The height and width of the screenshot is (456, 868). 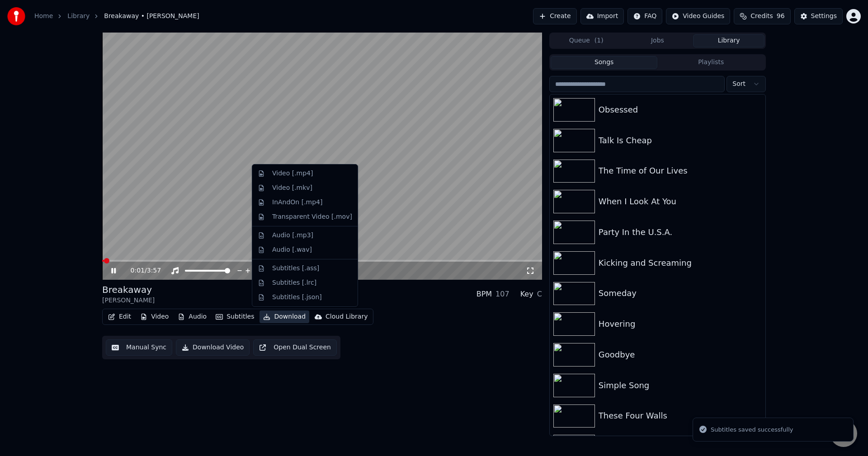 What do you see at coordinates (234, 317) in the screenshot?
I see `button: Subtitles` at bounding box center [234, 317].